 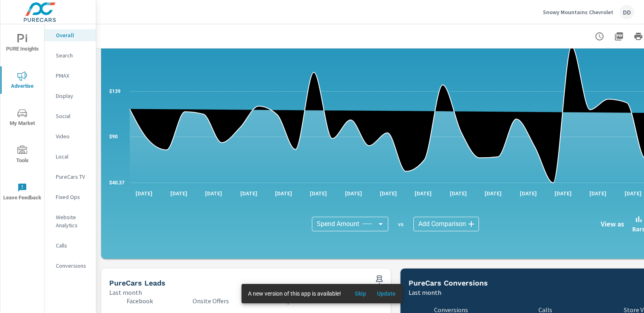 I want to click on span: Save this to your personalized report, so click(x=380, y=280).